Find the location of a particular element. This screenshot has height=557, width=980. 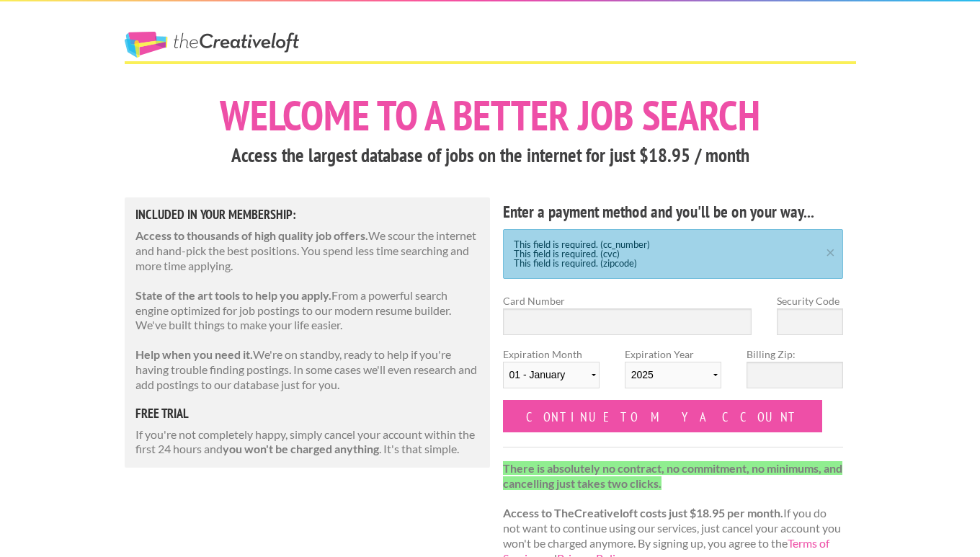

strong: Help when you need it. is located at coordinates (194, 354).